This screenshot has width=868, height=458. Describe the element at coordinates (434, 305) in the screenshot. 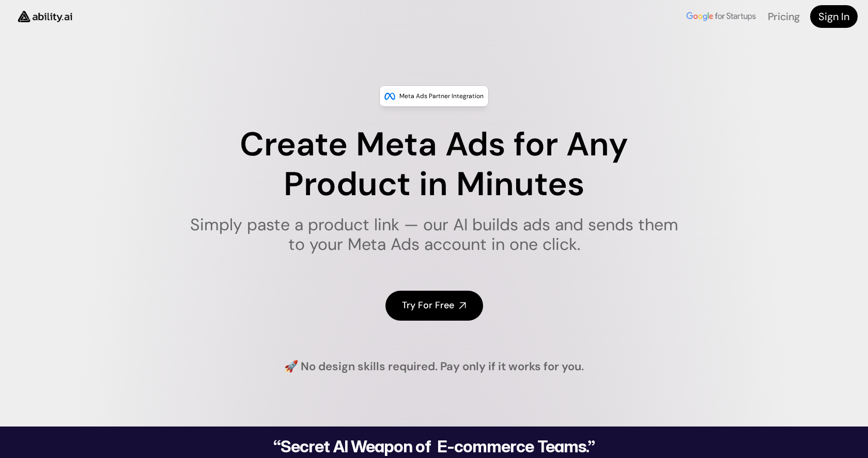

I see `a: Try For Free` at that location.